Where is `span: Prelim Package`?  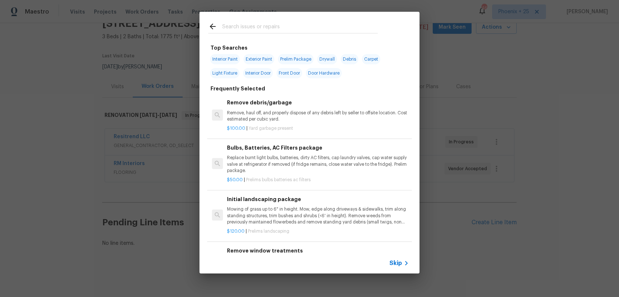 span: Prelim Package is located at coordinates (296, 59).